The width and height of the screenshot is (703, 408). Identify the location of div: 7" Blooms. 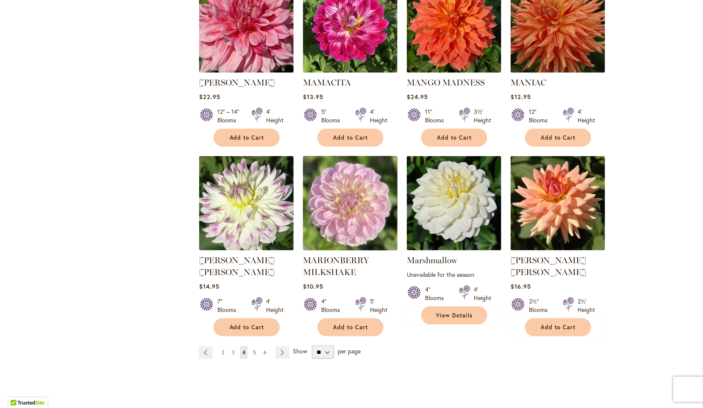
(229, 306).